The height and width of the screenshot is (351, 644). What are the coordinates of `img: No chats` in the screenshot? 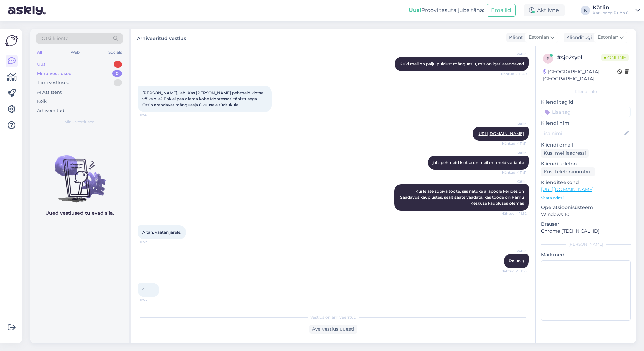 It's located at (79, 174).